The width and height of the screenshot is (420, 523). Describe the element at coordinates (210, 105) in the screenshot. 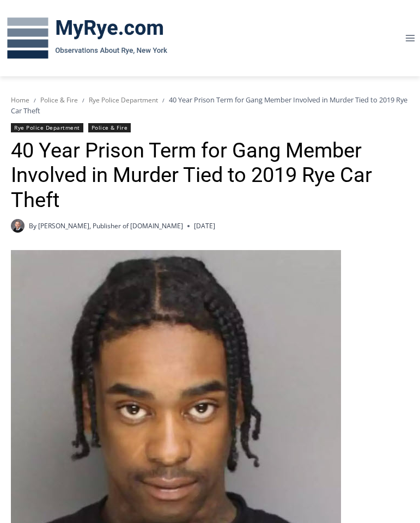

I see `nav: Breadcrumbs` at that location.